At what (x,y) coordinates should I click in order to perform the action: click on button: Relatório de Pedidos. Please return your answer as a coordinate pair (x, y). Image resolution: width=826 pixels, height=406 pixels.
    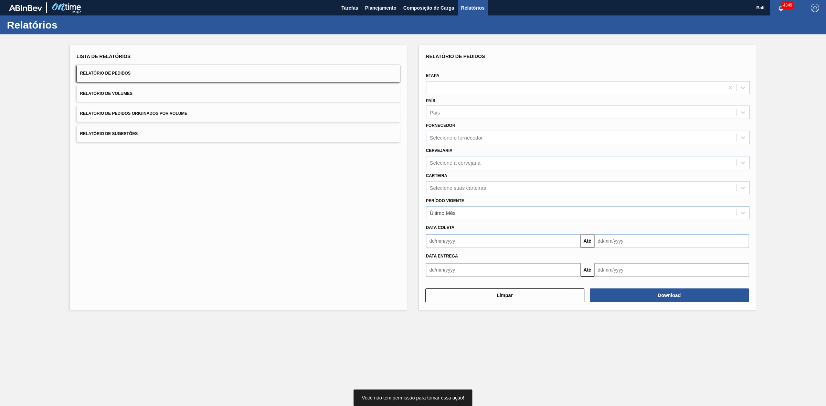
    Looking at the image, I should click on (238, 73).